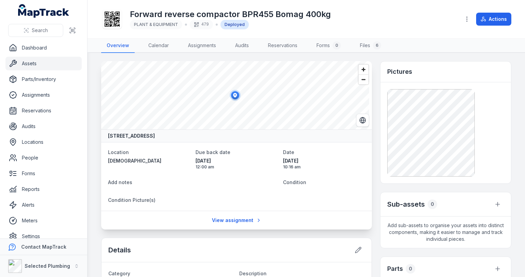 The width and height of the screenshot is (525, 277). What do you see at coordinates (43, 158) in the screenshot?
I see `a: People` at bounding box center [43, 158].